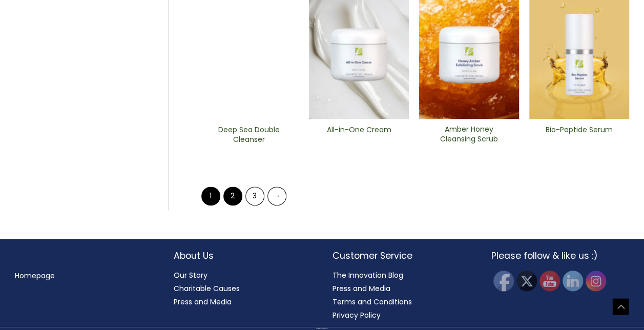  I want to click on img: Twitter, so click(527, 281).